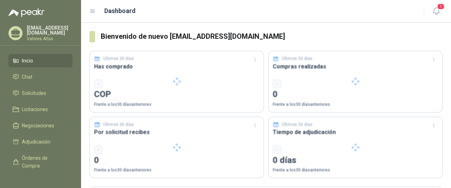 The image size is (451, 188). What do you see at coordinates (41, 93) in the screenshot?
I see `a: Solicitudes` at bounding box center [41, 93].